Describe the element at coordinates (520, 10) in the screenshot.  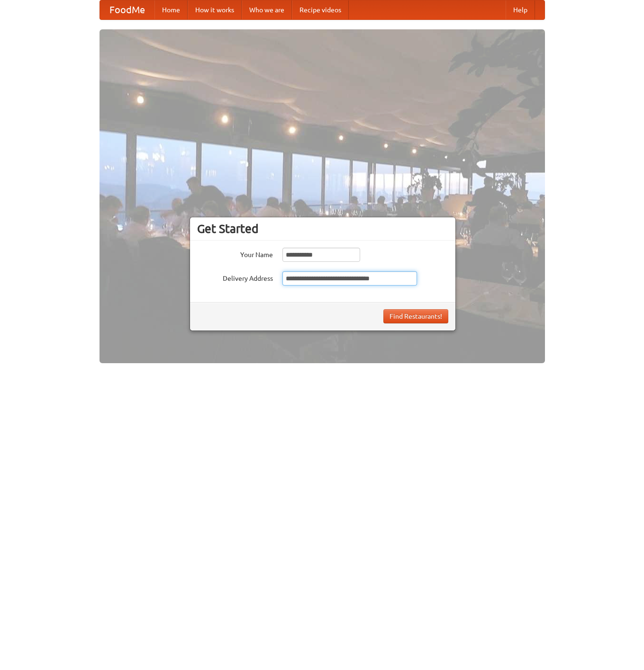
I see `a: Help` at that location.